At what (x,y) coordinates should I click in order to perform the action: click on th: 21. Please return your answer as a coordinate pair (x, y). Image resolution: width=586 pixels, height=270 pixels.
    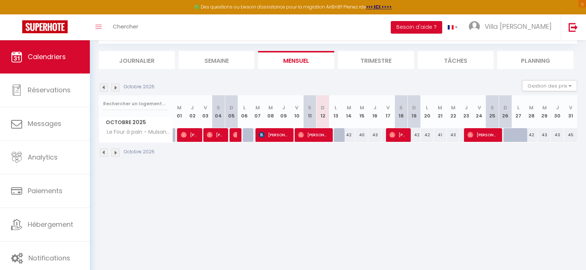
    Looking at the image, I should click on (440, 112).